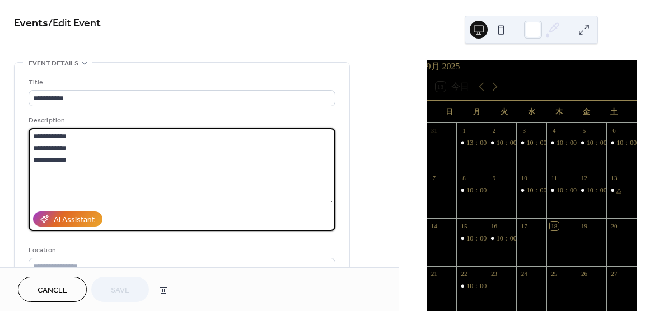 The width and height of the screenshot is (664, 311). What do you see at coordinates (614, 226) in the screenshot?
I see `div: 20` at bounding box center [614, 226].